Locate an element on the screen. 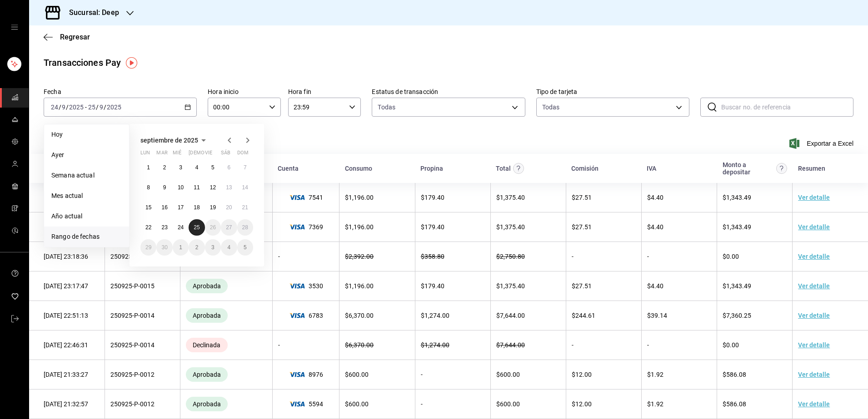  button: 7 de septiembre de 2025 is located at coordinates (245, 167).